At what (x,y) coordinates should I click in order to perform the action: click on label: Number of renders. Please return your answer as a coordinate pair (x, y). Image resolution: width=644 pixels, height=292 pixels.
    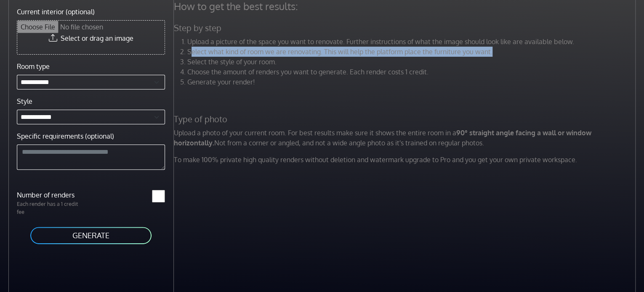
    Looking at the image, I should click on (52, 195).